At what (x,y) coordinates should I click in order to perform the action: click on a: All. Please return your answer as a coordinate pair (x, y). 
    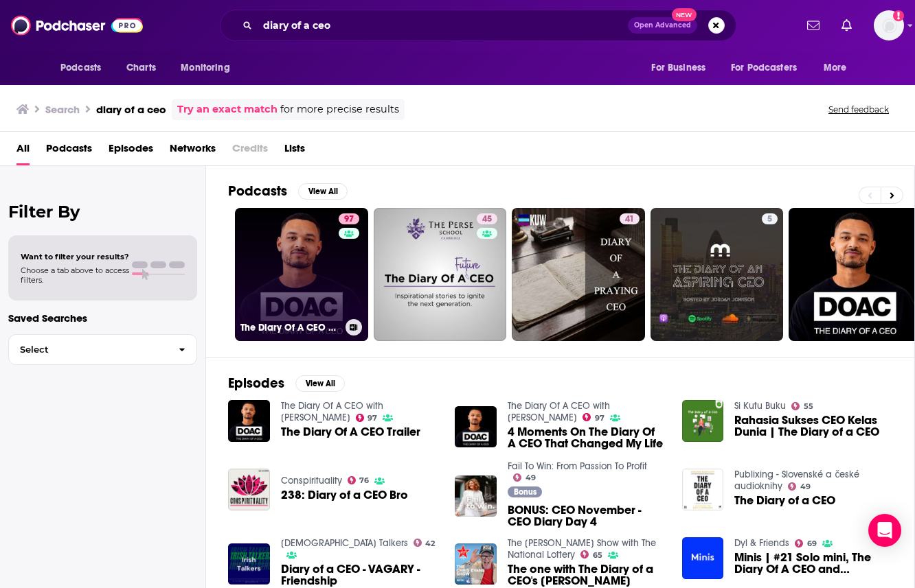
    Looking at the image, I should click on (22, 151).